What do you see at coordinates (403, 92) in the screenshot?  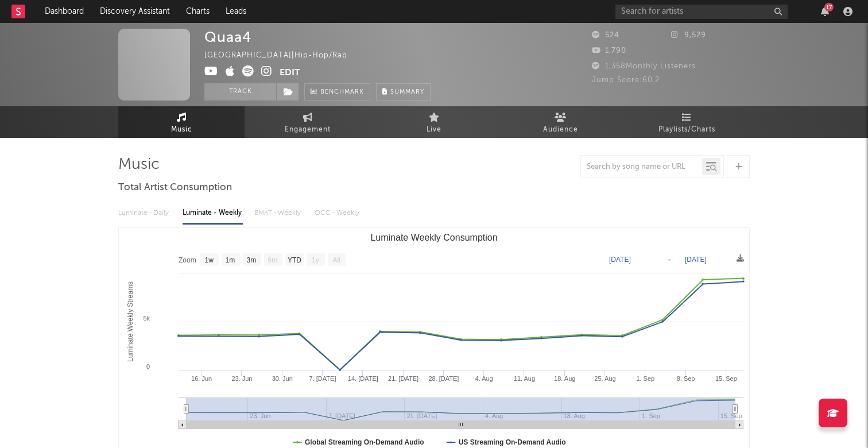 I see `button: Summary` at bounding box center [403, 92].